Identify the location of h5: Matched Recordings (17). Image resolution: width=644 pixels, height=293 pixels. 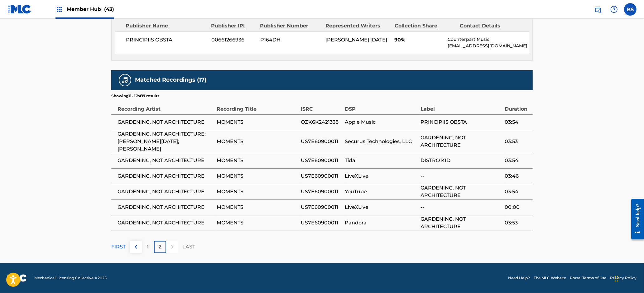
(170, 80).